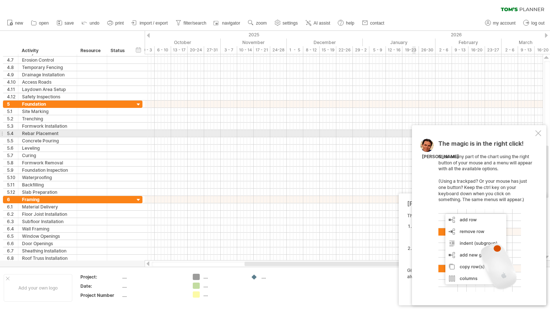 The height and width of the screenshot is (309, 550). Describe the element at coordinates (47, 111) in the screenshot. I see `div: Site Marking` at that location.